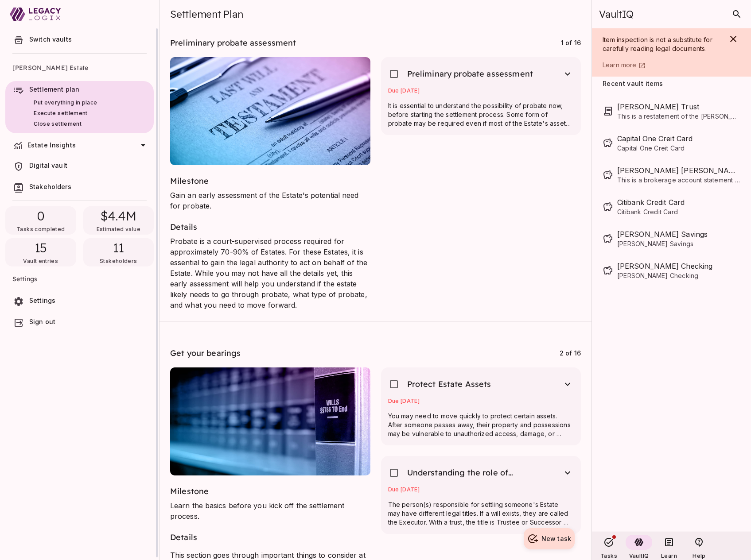 The image size is (751, 560). I want to click on span: Estate Insights, so click(51, 145).